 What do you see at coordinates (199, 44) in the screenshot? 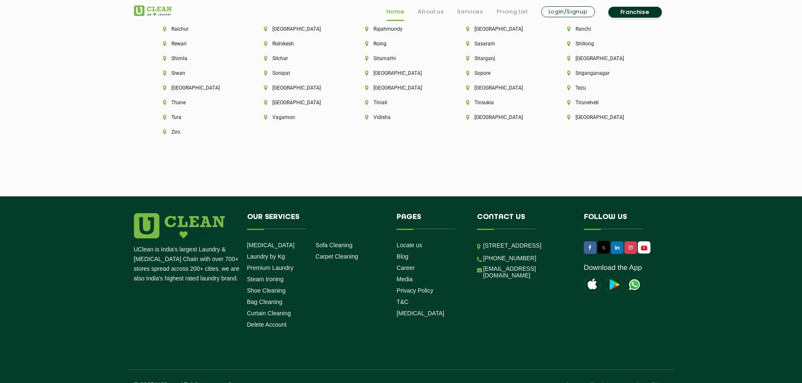
I see `li: Rewari` at bounding box center [199, 44].